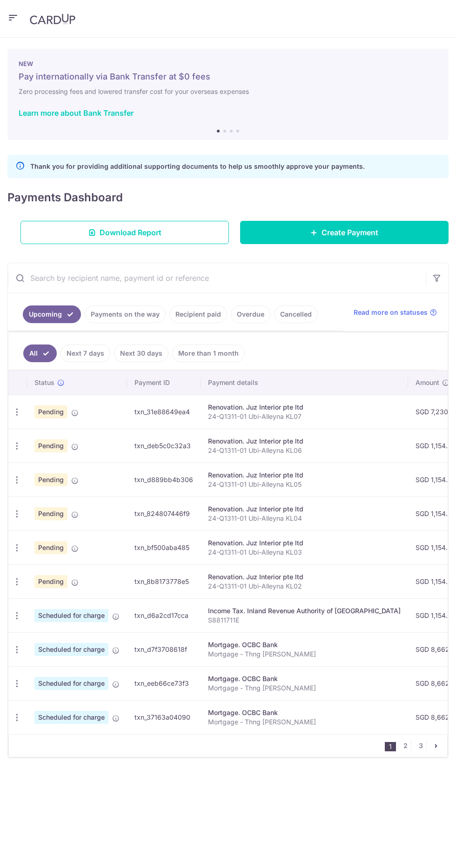 The height and width of the screenshot is (868, 456). I want to click on span: Read more on statuses, so click(391, 313).